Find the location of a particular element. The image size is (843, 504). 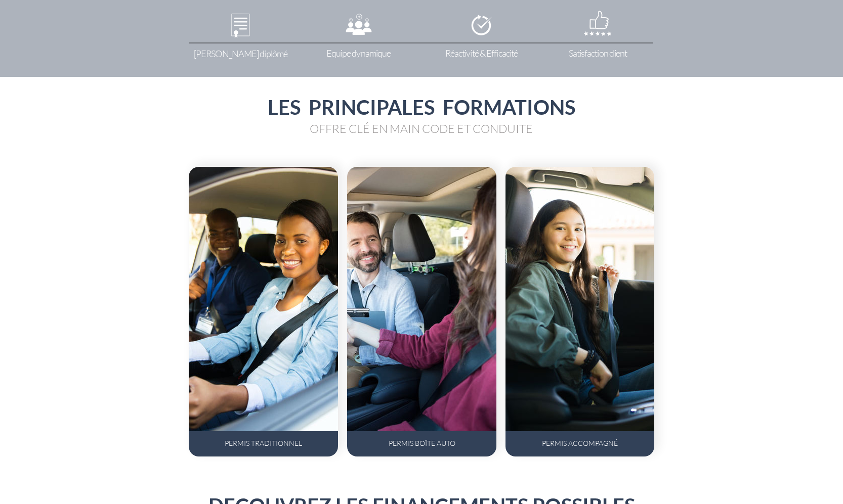

img: Efficacité_ECM 2.png is located at coordinates (481, 26).